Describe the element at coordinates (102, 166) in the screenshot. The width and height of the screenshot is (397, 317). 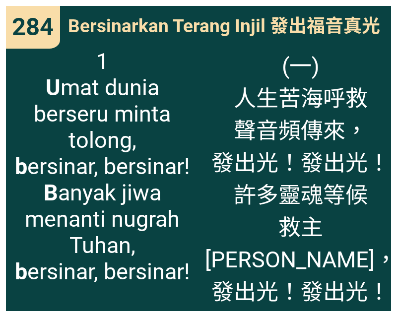
I see `span: 1 mat dunia berseru minta tolong, ersinar, bersinar! anyak jiwa menanti nugrah Tuhan, ersinar, be...` at that location.